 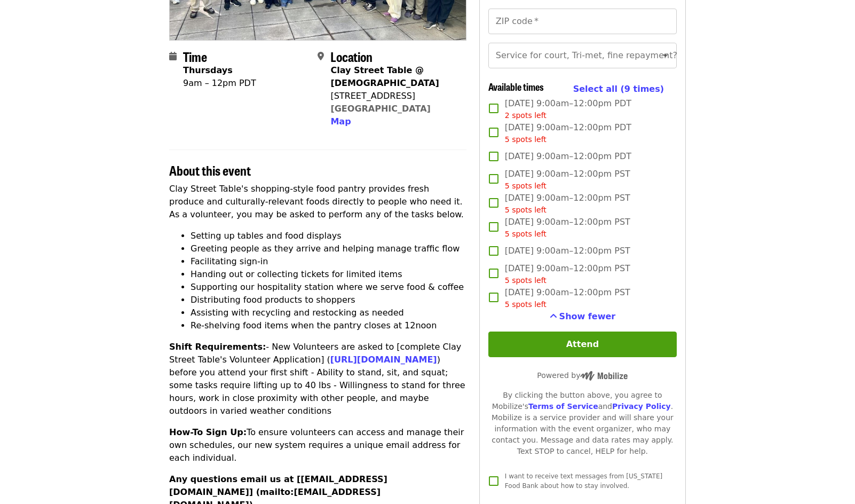 I want to click on img: Powered by Mobilize, so click(x=604, y=375).